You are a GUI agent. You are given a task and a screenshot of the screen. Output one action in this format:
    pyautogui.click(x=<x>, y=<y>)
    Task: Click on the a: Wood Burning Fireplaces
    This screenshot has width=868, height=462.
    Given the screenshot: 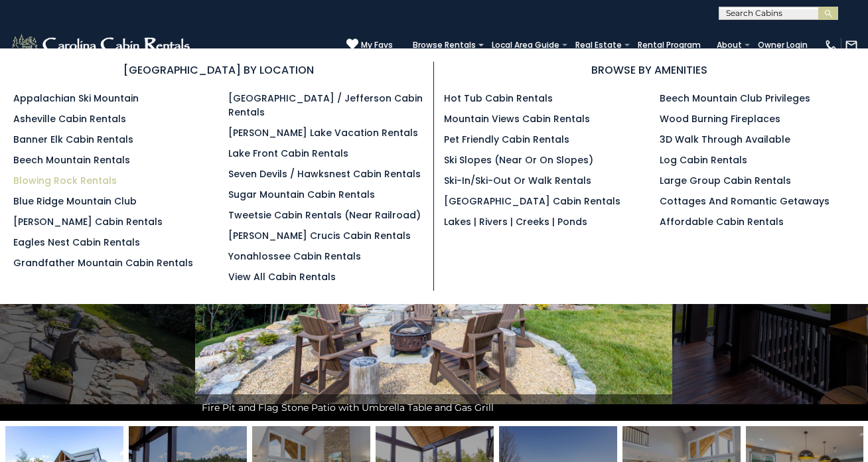 What is the action you would take?
    pyautogui.click(x=720, y=119)
    